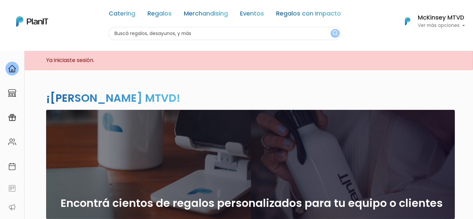 Image resolution: width=473 pixels, height=219 pixels. I want to click on a: Merchandising, so click(206, 15).